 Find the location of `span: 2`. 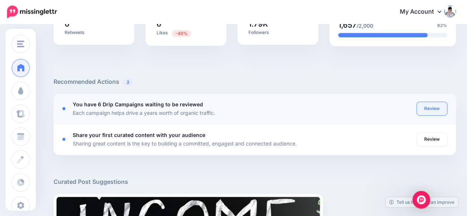

span: 2 is located at coordinates (128, 82).